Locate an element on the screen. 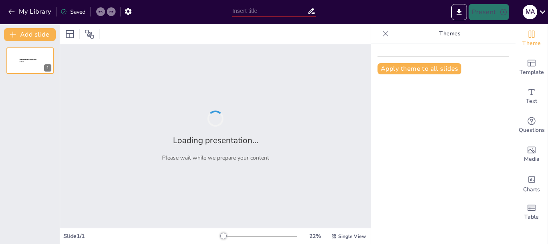 This screenshot has width=548, height=244. div: Add images, graphics, shapes or video is located at coordinates (532, 154).